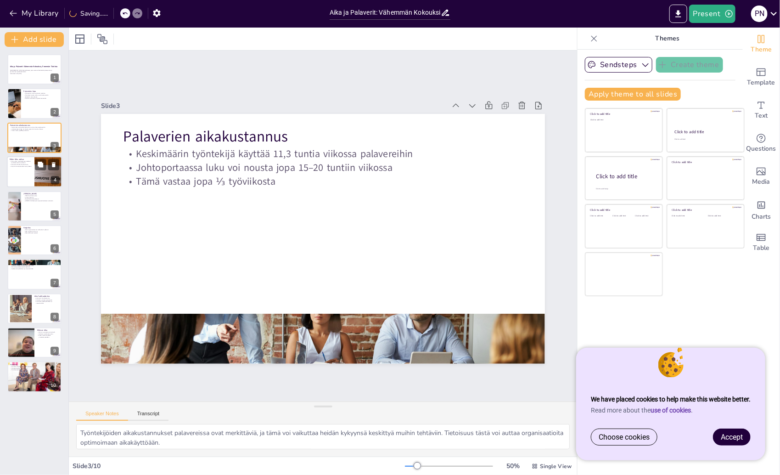 This screenshot has width=780, height=475. I want to click on div: Slide 3 / 10, so click(239, 465).